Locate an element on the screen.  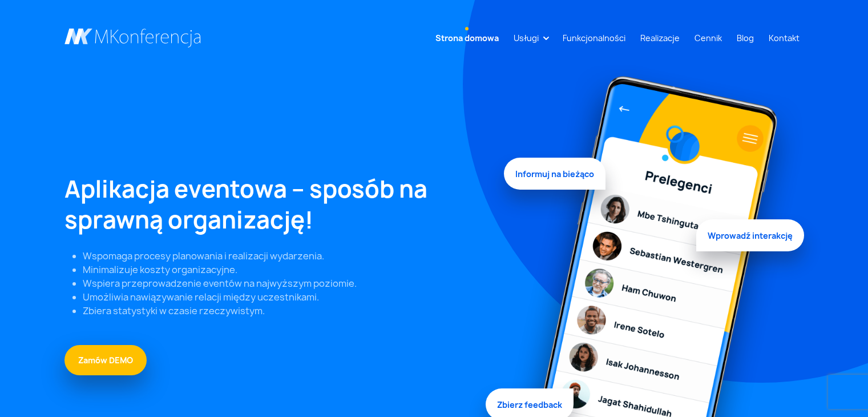
li: Minimalizuje koszty organizacyjne. is located at coordinates (286, 270).